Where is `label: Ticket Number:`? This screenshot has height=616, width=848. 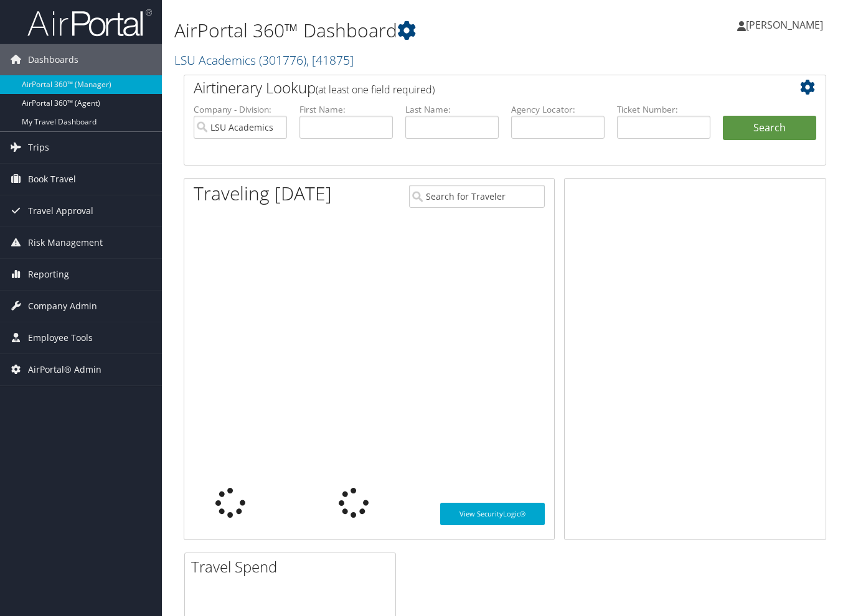 label: Ticket Number: is located at coordinates (664, 110).